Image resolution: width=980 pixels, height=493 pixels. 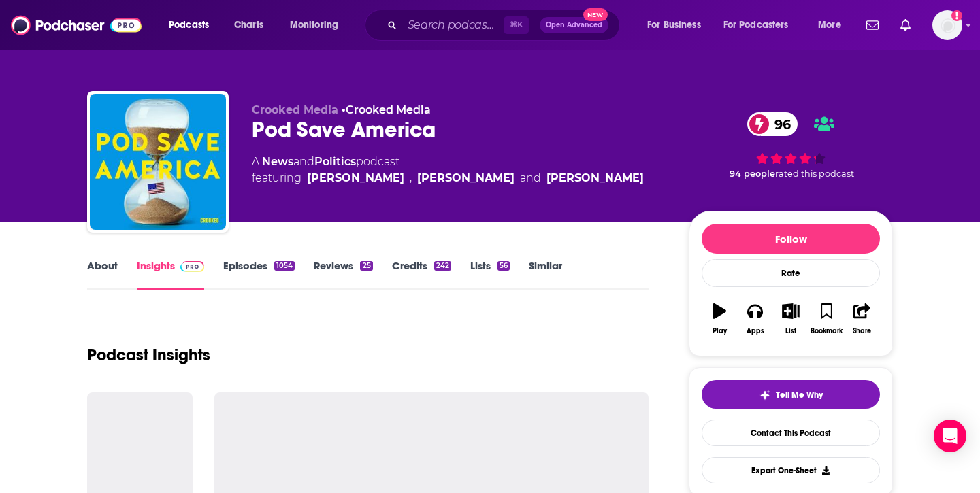 What do you see at coordinates (574, 25) in the screenshot?
I see `button: Open AdvancedNew` at bounding box center [574, 25].